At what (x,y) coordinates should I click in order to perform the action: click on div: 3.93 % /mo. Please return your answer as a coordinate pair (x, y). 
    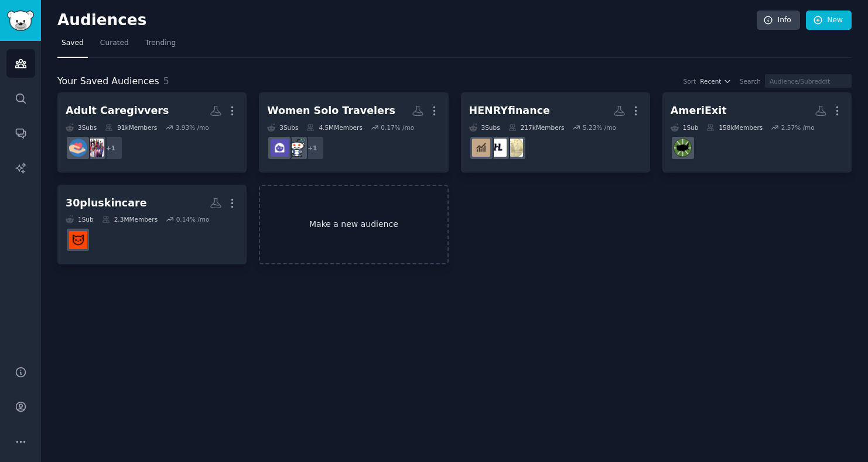
    Looking at the image, I should click on (192, 128).